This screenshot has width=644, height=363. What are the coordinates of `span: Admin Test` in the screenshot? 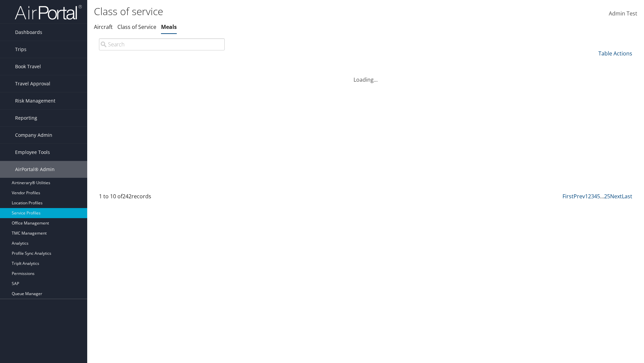 It's located at (623, 13).